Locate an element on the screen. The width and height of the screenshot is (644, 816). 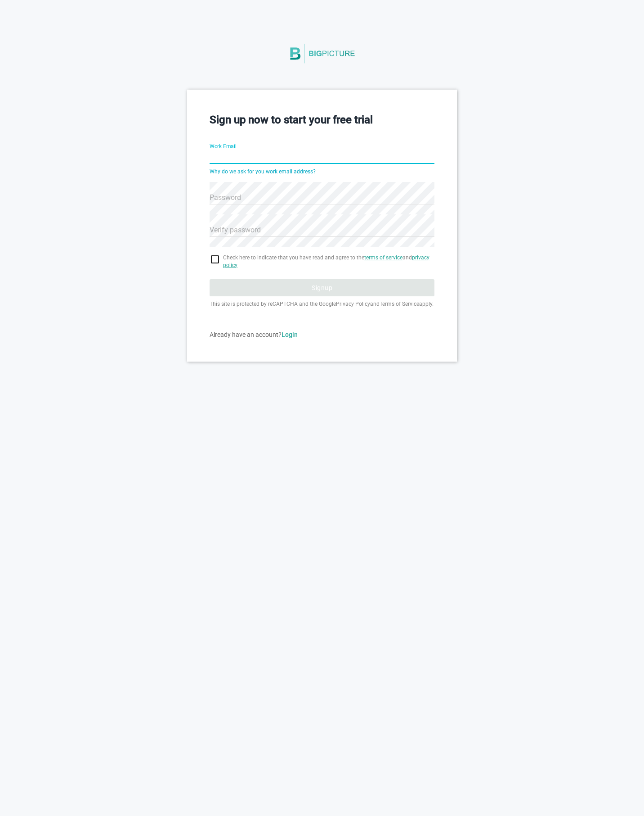
p: This site is protected by reCAPTCHA and the Google and apply. is located at coordinates (322, 304).